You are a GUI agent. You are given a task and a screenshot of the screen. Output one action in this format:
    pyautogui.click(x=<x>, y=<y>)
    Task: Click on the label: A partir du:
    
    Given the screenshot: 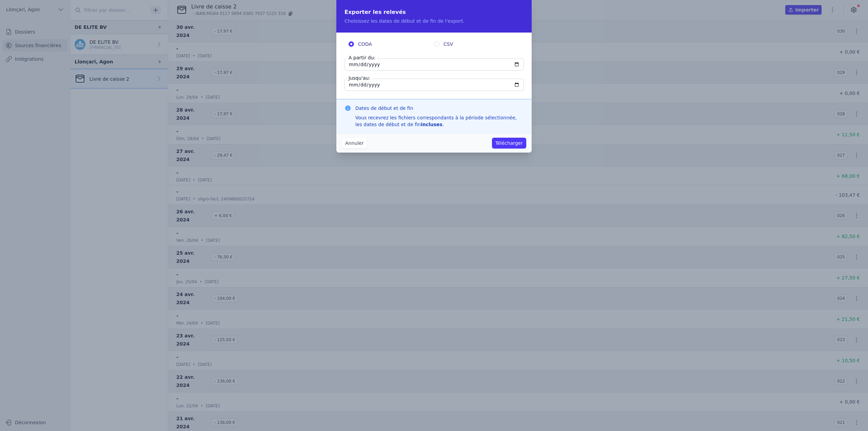 What is the action you would take?
    pyautogui.click(x=362, y=58)
    